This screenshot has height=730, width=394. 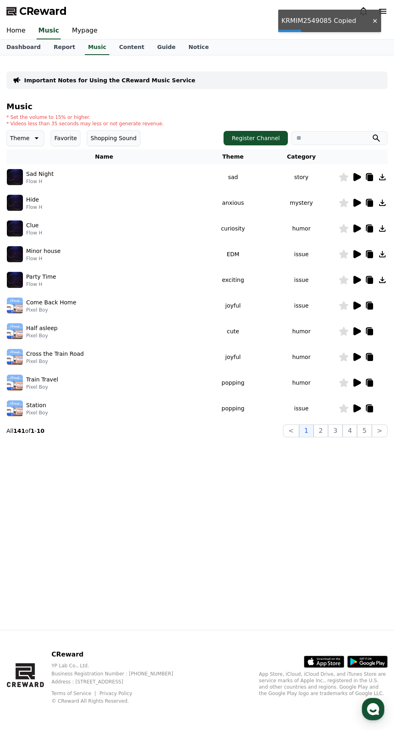 What do you see at coordinates (110, 80) in the screenshot?
I see `p: Important Notes for Using the CReward Music Service` at bounding box center [110, 80].